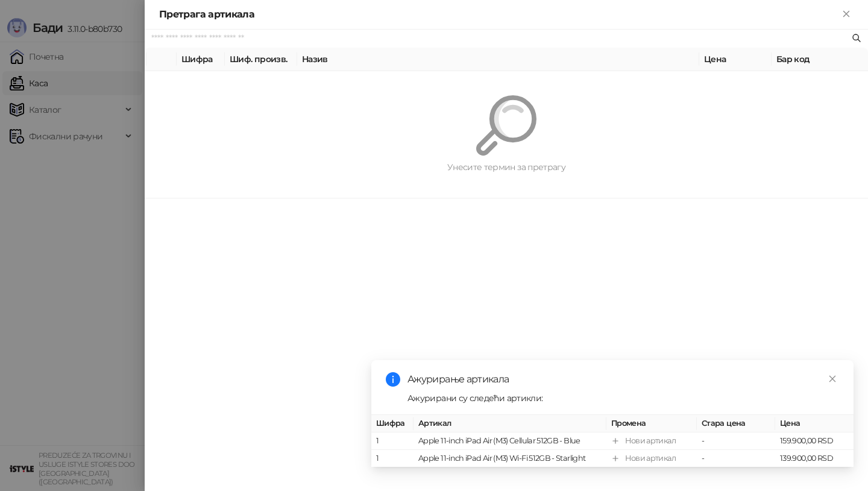 Image resolution: width=868 pixels, height=491 pixels. Describe the element at coordinates (652, 424) in the screenshot. I see `th: Промена` at that location.